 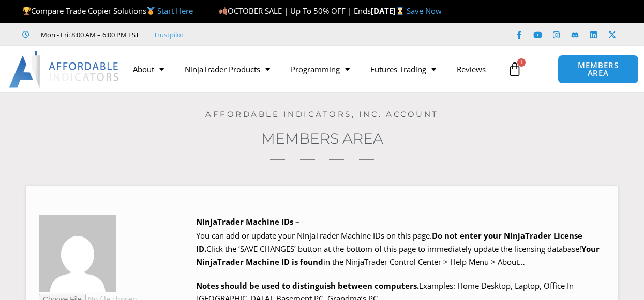 I want to click on a: Members Area, so click(x=322, y=139).